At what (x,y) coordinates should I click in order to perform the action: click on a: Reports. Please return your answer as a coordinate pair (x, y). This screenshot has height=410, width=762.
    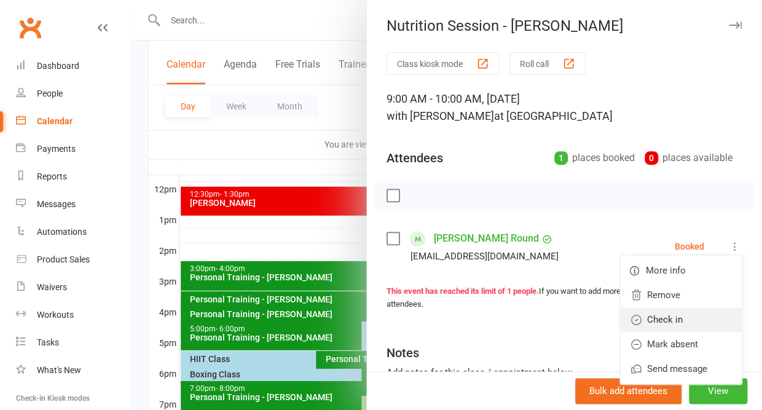
    Looking at the image, I should click on (72, 176).